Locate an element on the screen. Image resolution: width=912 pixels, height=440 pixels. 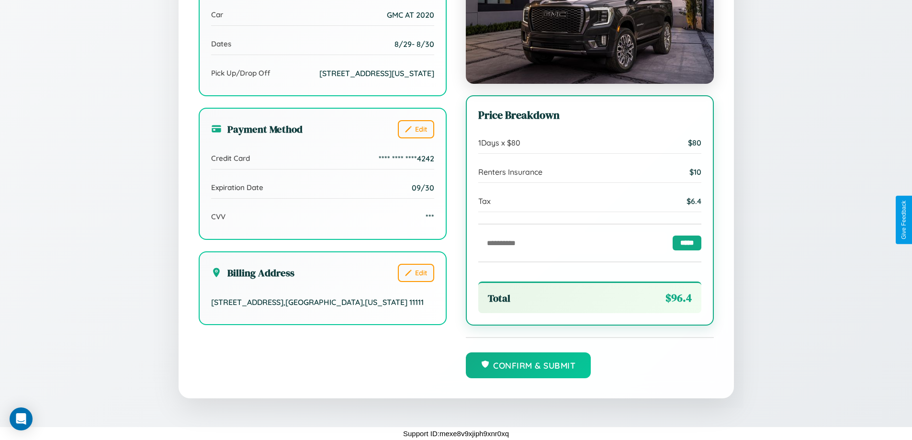
h3: Payment Method is located at coordinates (257, 129).